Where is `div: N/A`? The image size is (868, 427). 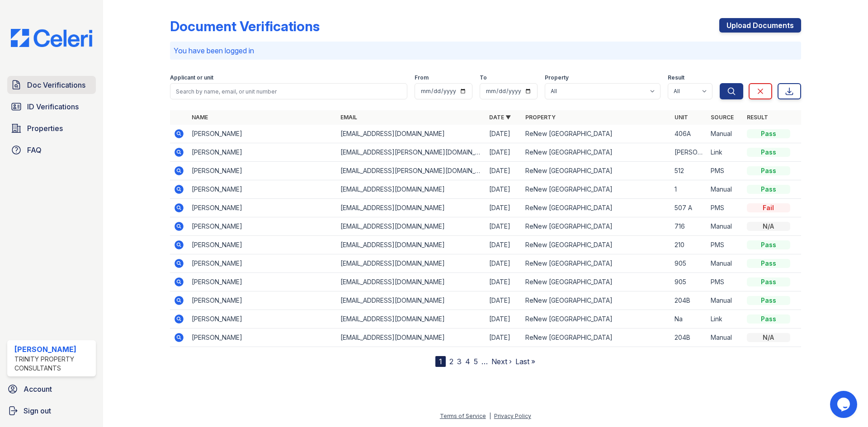
div: N/A is located at coordinates (769, 226).